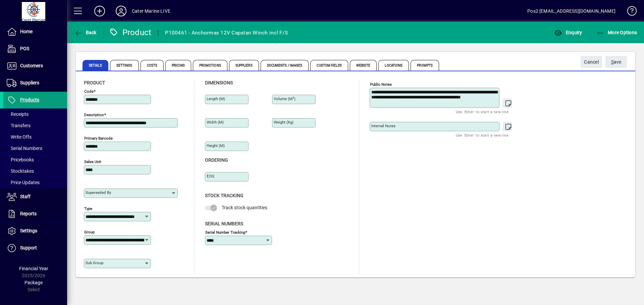  What do you see at coordinates (152, 65) in the screenshot?
I see `span: Costs` at bounding box center [152, 65].